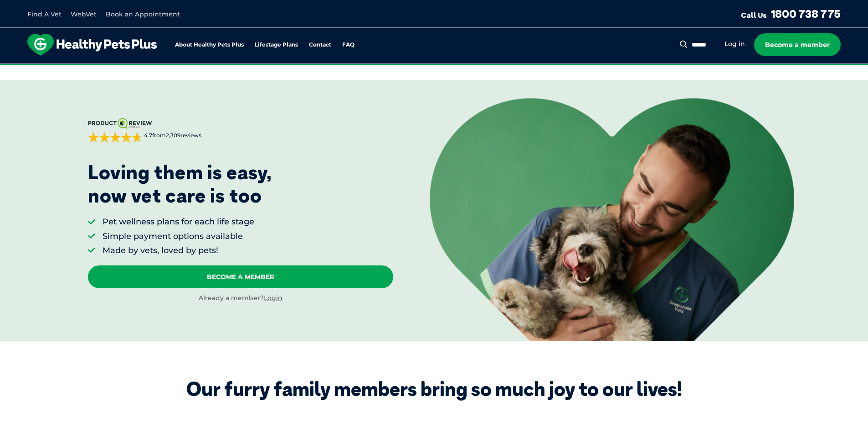  I want to click on span: from, so click(172, 135).